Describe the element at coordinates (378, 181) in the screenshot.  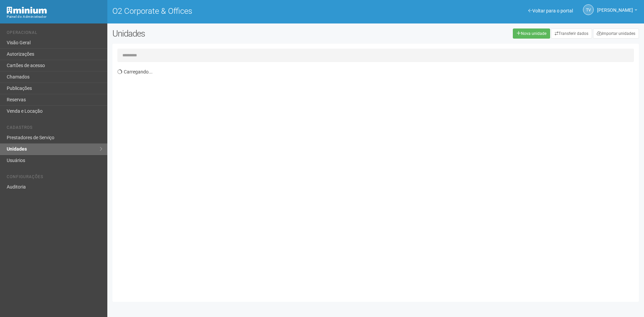
I see `div: Carregando...` at that location.